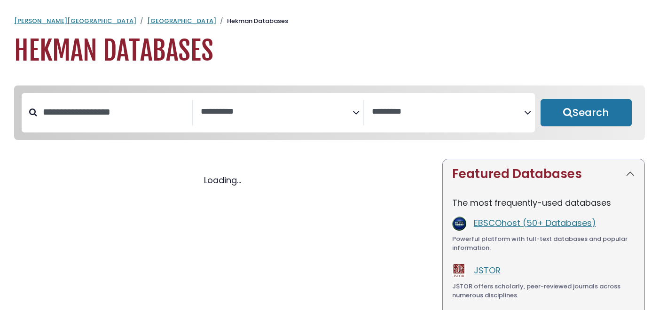 This screenshot has width=659, height=310. What do you see at coordinates (330, 21) in the screenshot?
I see `nav: breadcrumb` at bounding box center [330, 21].